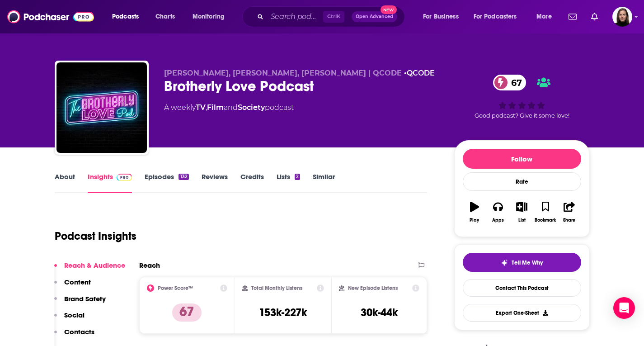 The width and height of the screenshot is (644, 346). What do you see at coordinates (510, 82) in the screenshot?
I see `a: 67` at bounding box center [510, 82].